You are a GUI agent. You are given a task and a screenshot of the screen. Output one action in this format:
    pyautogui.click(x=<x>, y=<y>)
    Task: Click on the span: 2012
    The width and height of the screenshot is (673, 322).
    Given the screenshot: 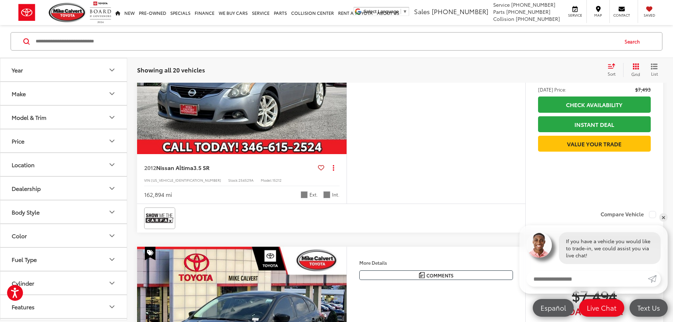 What is the action you would take?
    pyautogui.click(x=150, y=167)
    